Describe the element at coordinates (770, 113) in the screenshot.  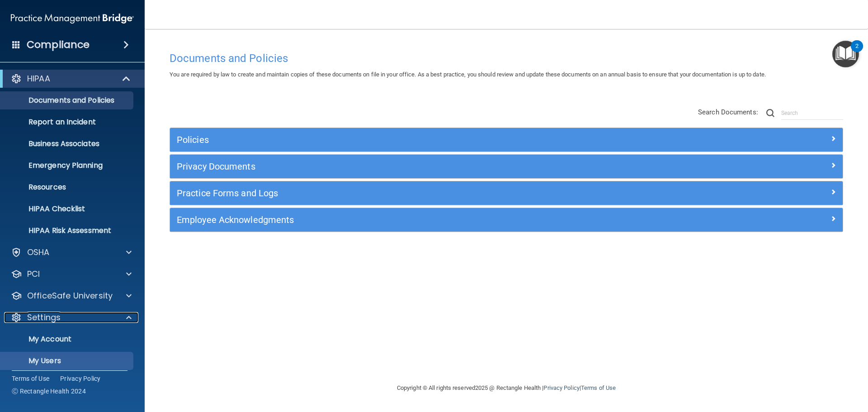
I see `img: ic-search.3b580494.png` at that location.